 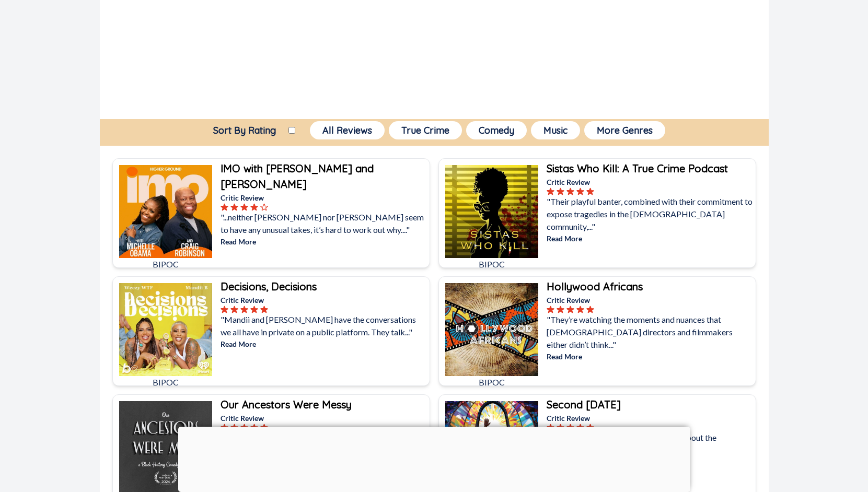 What do you see at coordinates (348, 130) in the screenshot?
I see `button: All Reviews` at bounding box center [348, 130].